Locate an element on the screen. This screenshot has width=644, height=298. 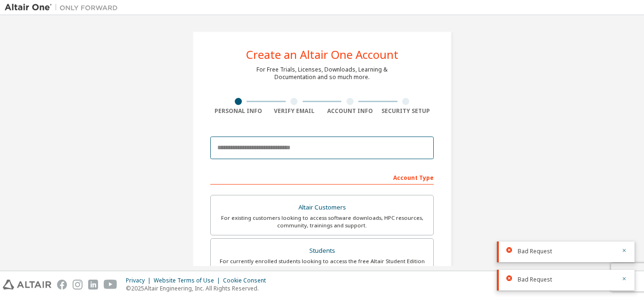
img: instagram.svg is located at coordinates (77, 284).